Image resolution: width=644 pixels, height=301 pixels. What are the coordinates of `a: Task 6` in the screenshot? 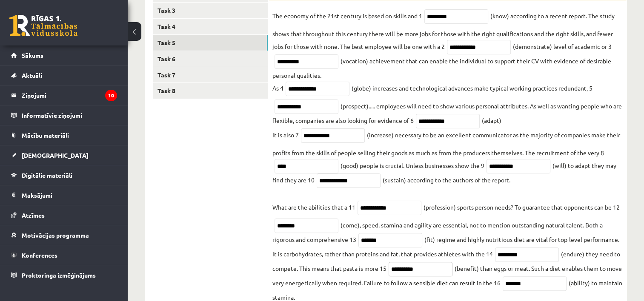 It's located at (210, 59).